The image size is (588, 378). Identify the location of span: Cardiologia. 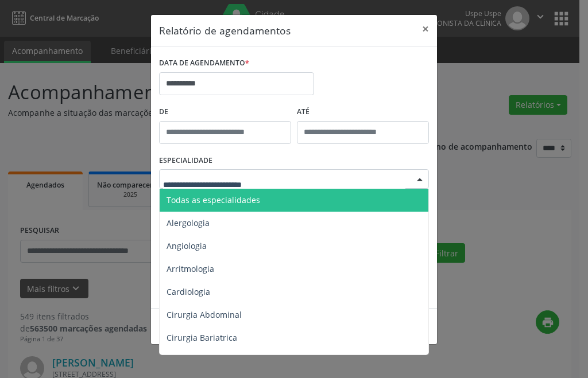
(188, 291).